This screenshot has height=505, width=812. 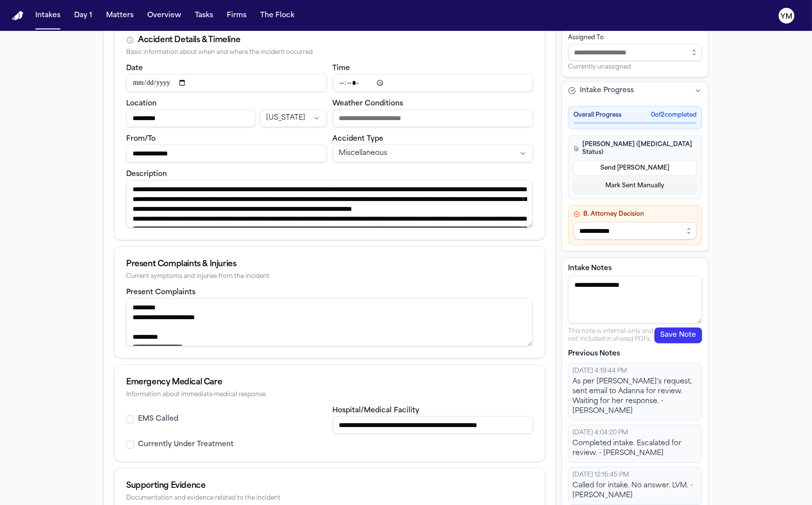 I want to click on label: Currently Under Treatment, so click(x=186, y=444).